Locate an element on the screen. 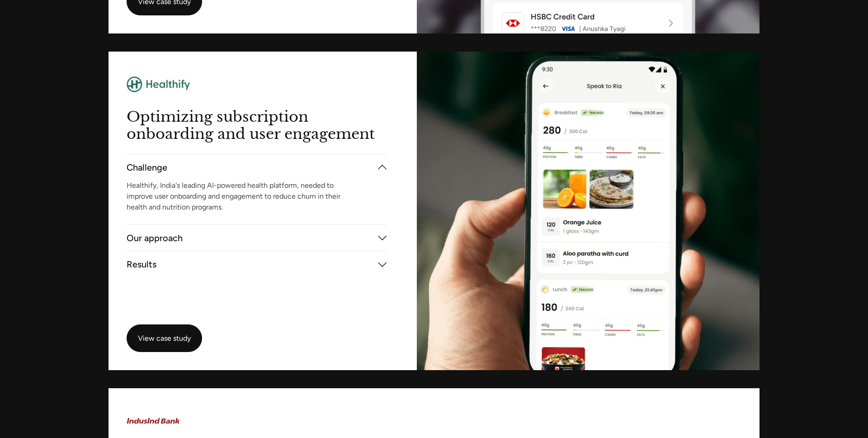 This screenshot has width=868, height=438. button: Results is located at coordinates (256, 264).